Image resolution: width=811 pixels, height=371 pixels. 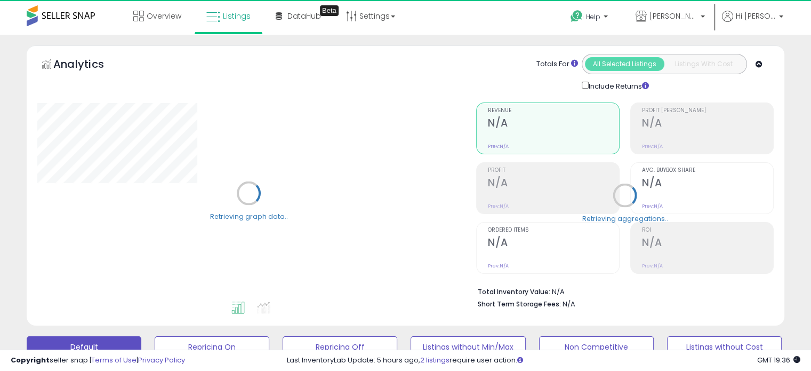 What do you see at coordinates (304, 16) in the screenshot?
I see `span: DataHub` at bounding box center [304, 16].